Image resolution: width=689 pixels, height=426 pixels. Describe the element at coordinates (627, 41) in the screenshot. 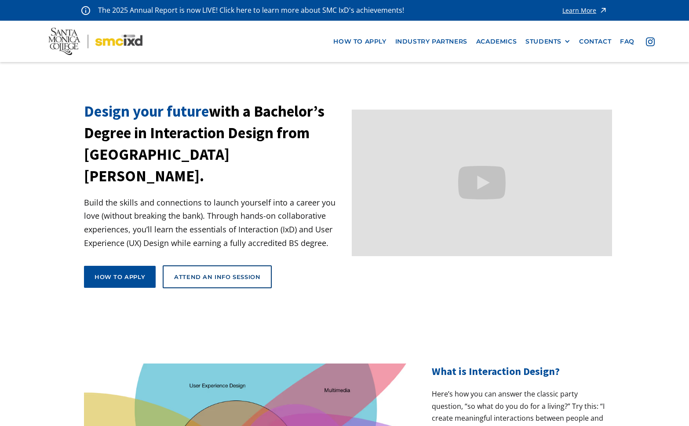

I see `a: faq` at that location.